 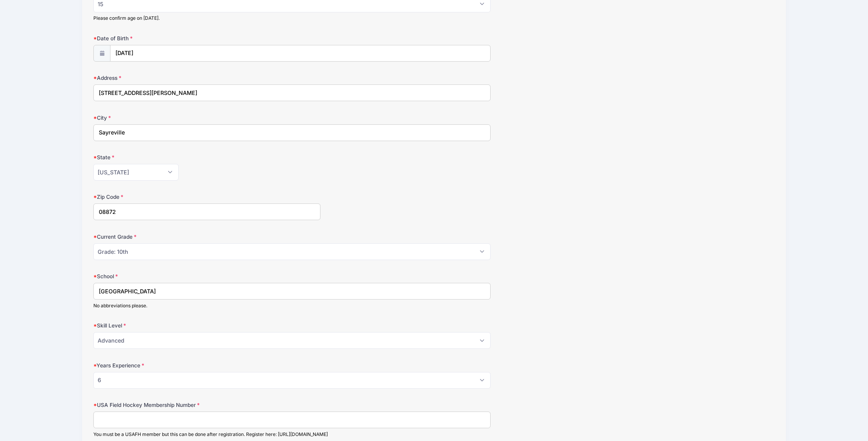 I want to click on input: mm/dd/yyyy, so click(x=301, y=53).